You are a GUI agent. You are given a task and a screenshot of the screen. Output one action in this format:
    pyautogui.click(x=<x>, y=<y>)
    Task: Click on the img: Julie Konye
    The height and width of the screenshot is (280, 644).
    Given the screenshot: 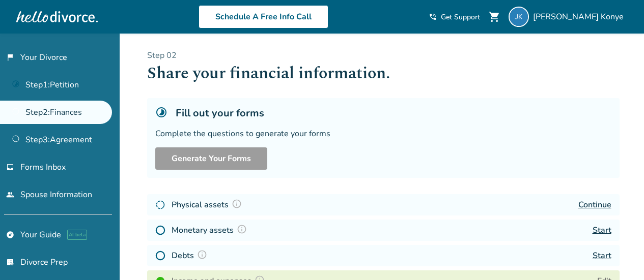 What is the action you would take?
    pyautogui.click(x=519, y=17)
    